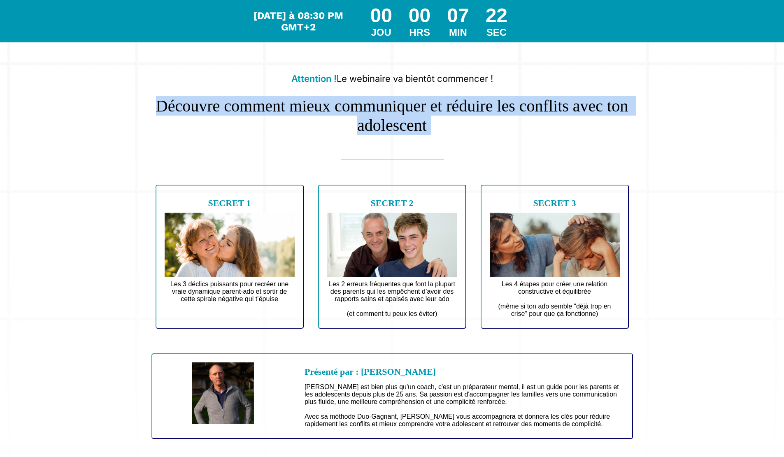  What do you see at coordinates (497, 15) in the screenshot?
I see `div: 22` at bounding box center [497, 15].